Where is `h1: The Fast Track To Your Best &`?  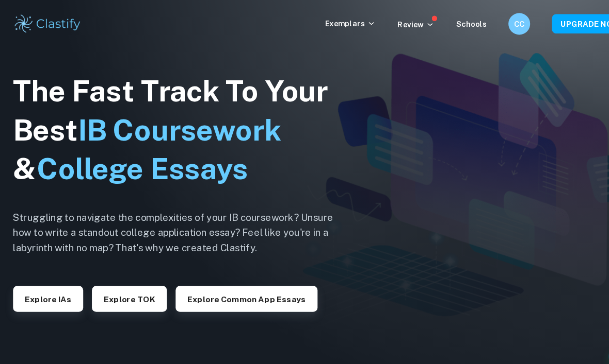 h1: The Fast Track To Your Best & is located at coordinates (172, 124).